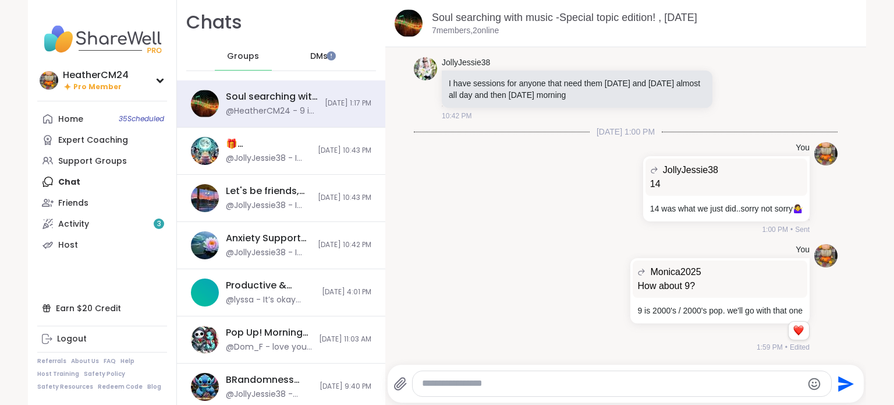 The image size is (894, 405). What do you see at coordinates (49, 80) in the screenshot?
I see `img: HeatherCM24` at bounding box center [49, 80].